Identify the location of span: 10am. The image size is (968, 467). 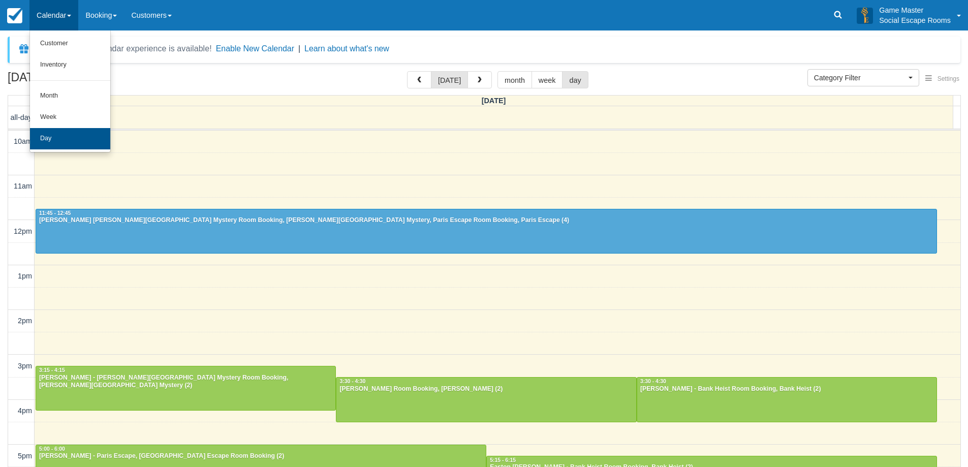
(23, 141).